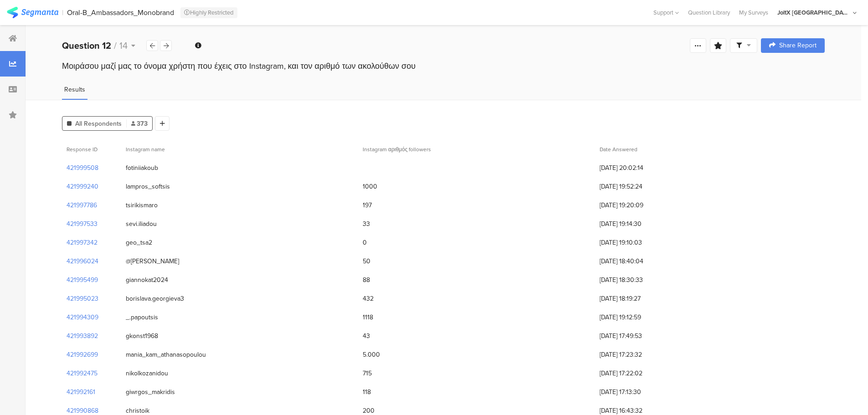  Describe the element at coordinates (82, 373) in the screenshot. I see `section: 421992475` at that location.